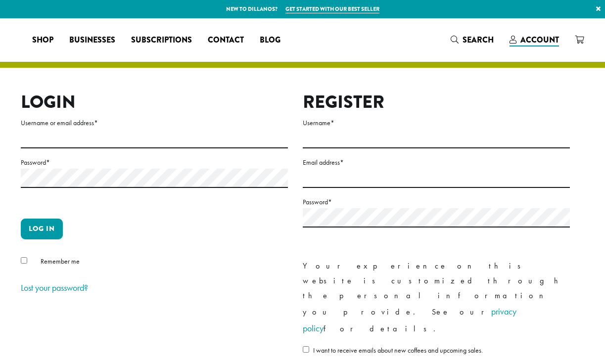 This screenshot has height=364, width=605. I want to click on a: Search, so click(472, 40).